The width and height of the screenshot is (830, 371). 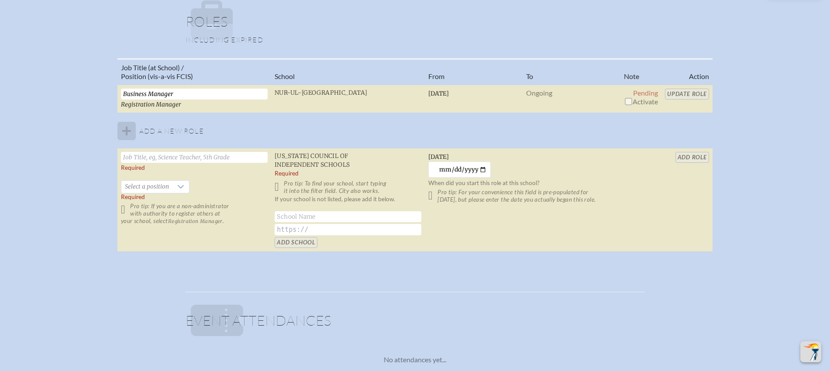 I want to click on p: Pro tip: To find your school, start typing it into the filter field. City also works., so click(x=348, y=187).